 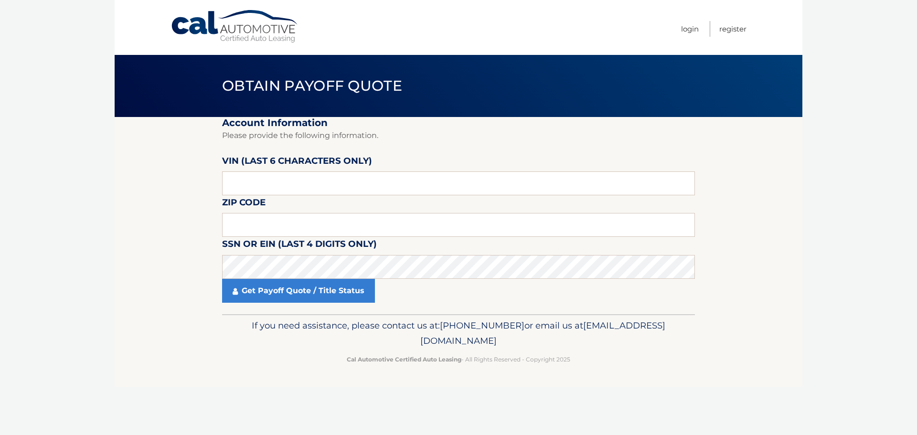 I want to click on strong: Cal Automotive Certified Auto Leasing, so click(x=404, y=359).